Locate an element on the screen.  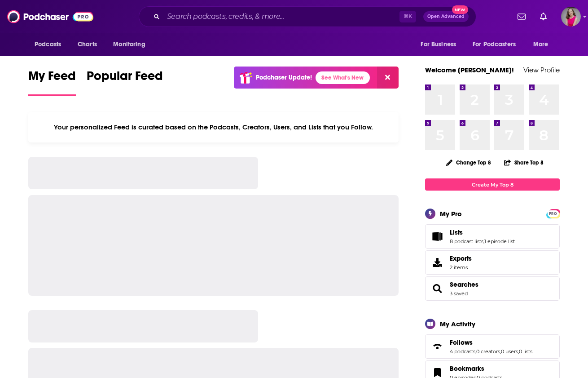
a: See What's New is located at coordinates (342, 78).